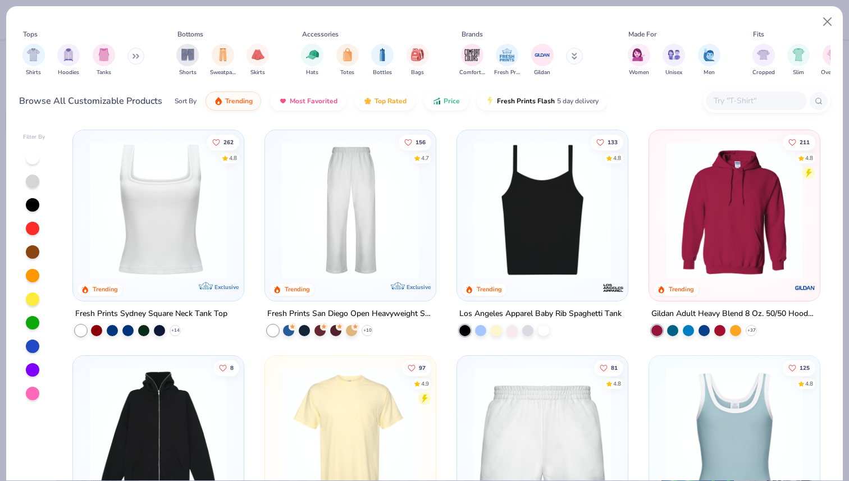 The image size is (849, 481). Describe the element at coordinates (69, 54) in the screenshot. I see `img: Hoodies Image` at that location.